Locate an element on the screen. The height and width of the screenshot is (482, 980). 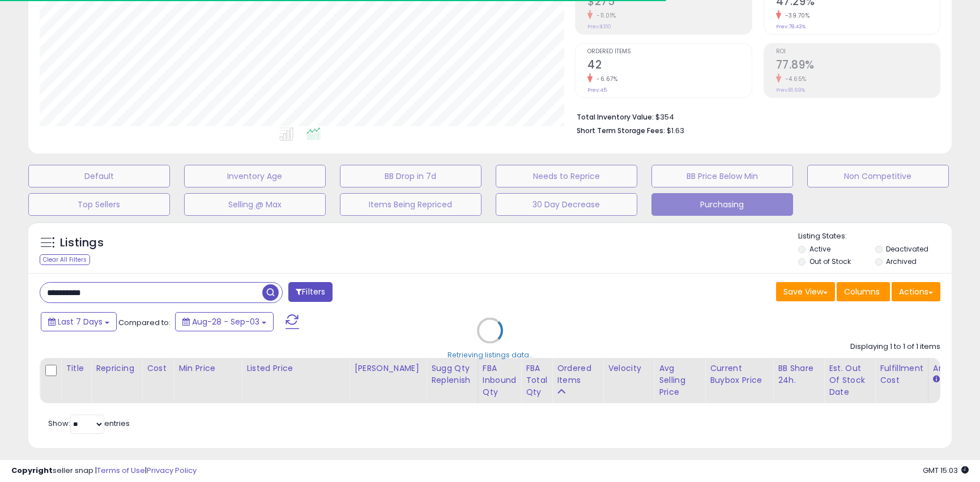
a: Terms of Use is located at coordinates (121, 470).